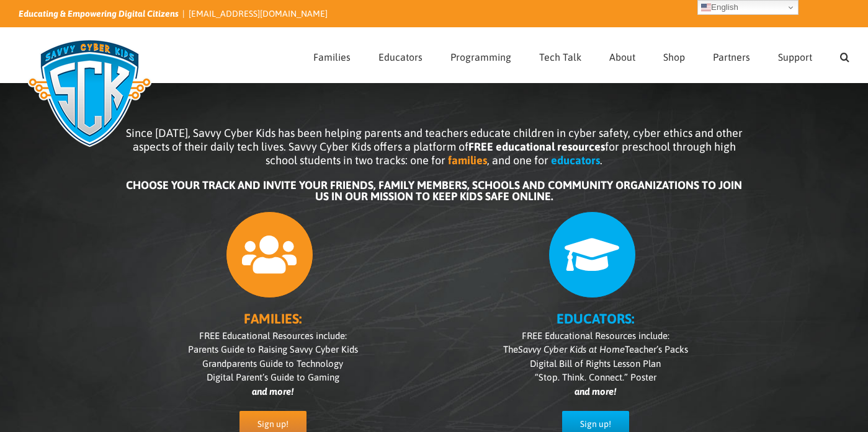  Describe the element at coordinates (844, 55) in the screenshot. I see `a: Search` at that location.